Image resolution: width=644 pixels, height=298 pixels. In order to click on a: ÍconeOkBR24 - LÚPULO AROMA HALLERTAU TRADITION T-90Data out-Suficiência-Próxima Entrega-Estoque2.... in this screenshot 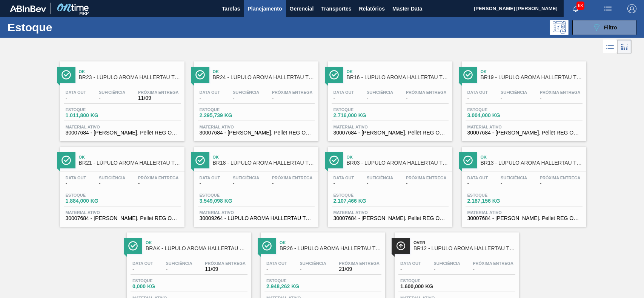, I will do `click(255, 99)`.